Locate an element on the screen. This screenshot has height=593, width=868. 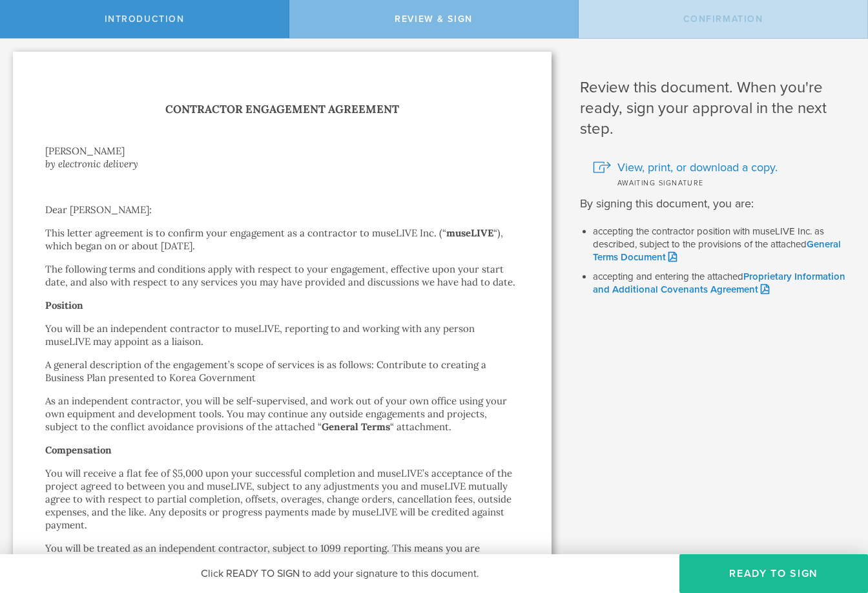
i: by electronic delivery is located at coordinates (92, 163).